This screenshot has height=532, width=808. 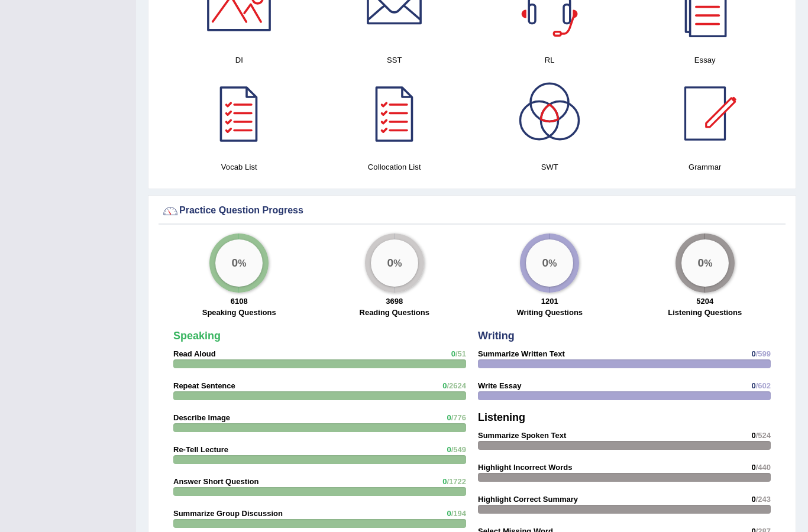 What do you see at coordinates (763, 386) in the screenshot?
I see `span: /602` at bounding box center [763, 386].